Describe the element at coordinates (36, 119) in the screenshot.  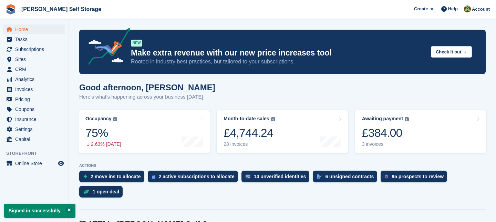
I see `span: Insurance` at that location.